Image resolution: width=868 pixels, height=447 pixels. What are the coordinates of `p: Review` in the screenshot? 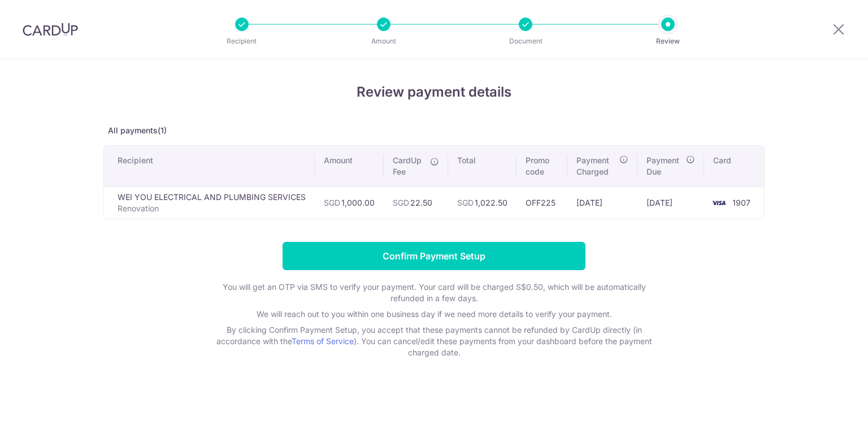 It's located at (668, 41).